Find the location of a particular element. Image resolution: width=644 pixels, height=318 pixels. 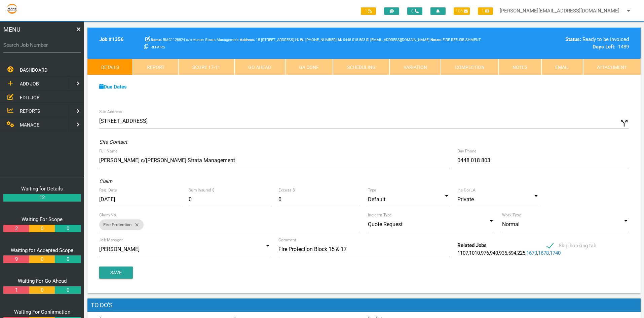

div: Fire Protection is located at coordinates (121, 225).